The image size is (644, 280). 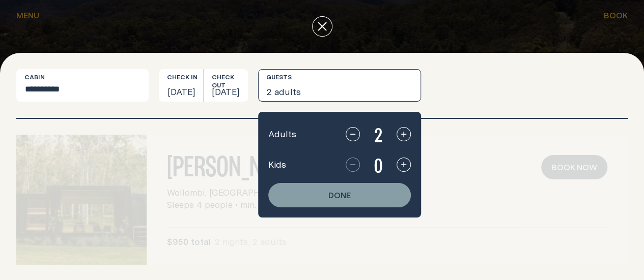 I want to click on span: Adults, so click(x=282, y=134).